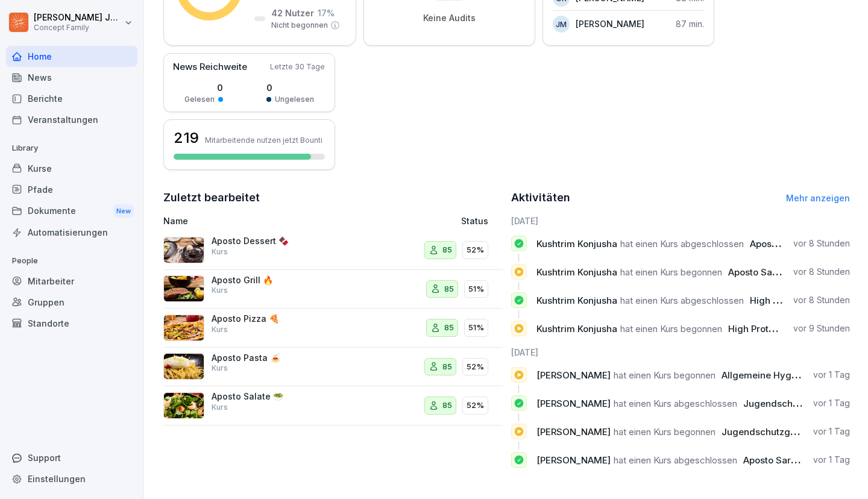  What do you see at coordinates (333, 250) in the screenshot?
I see `a: Aposto Dessert 🍫Kurs8552%` at bounding box center [333, 250].